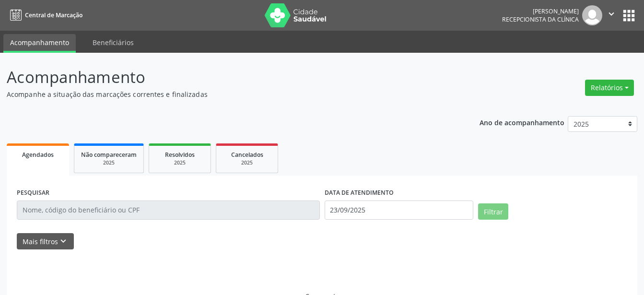 The image size is (644, 295). What do you see at coordinates (33, 193) in the screenshot?
I see `label: PESQUISAR` at bounding box center [33, 193].